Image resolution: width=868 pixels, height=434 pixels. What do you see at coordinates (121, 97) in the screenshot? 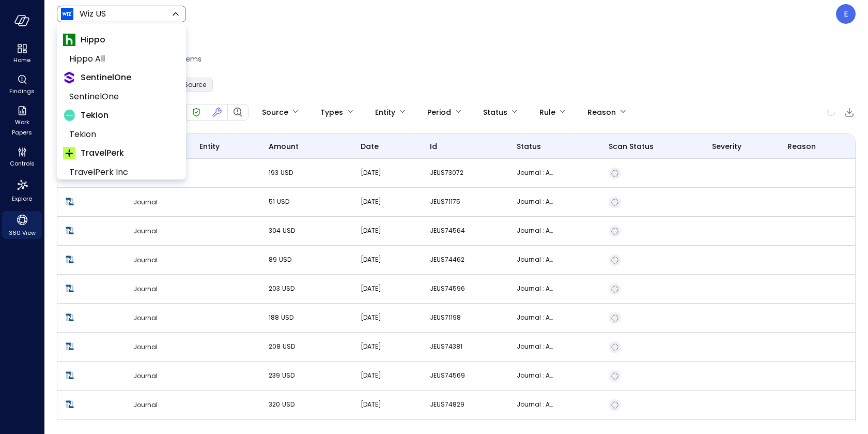
I see `li: SentinelOne` at bounding box center [121, 97].